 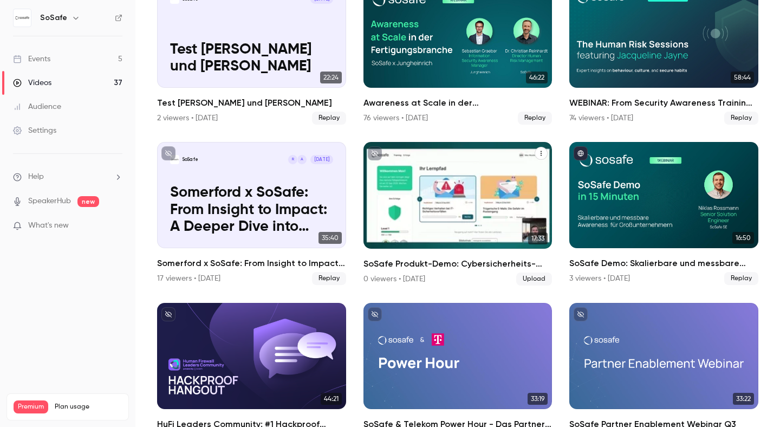 What do you see at coordinates (537, 77) in the screenshot?
I see `span: 46:22` at bounding box center [537, 77].